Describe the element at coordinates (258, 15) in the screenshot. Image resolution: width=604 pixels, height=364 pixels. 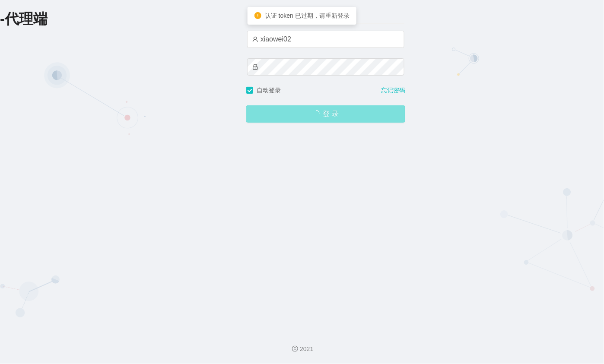
I see `i: 图标：感叹号圆圈` at that location.